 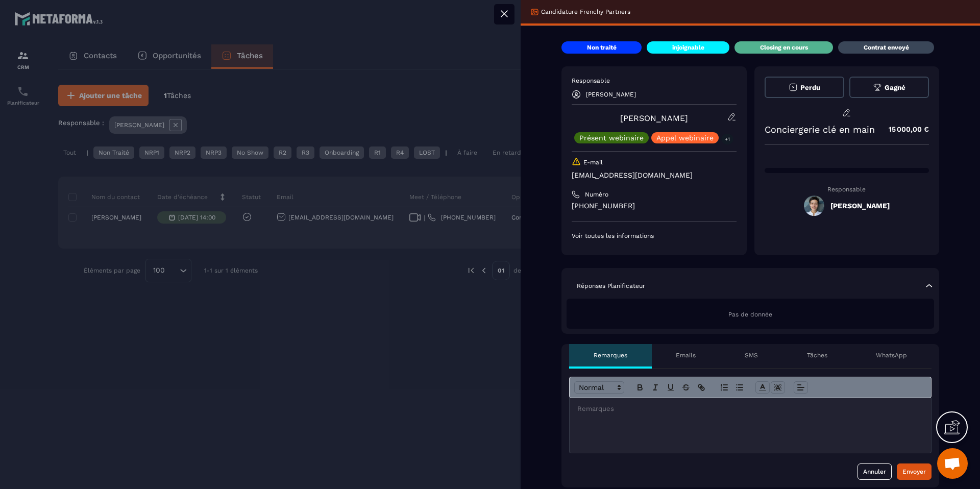 I want to click on p: Voir toutes les informations, so click(x=654, y=236).